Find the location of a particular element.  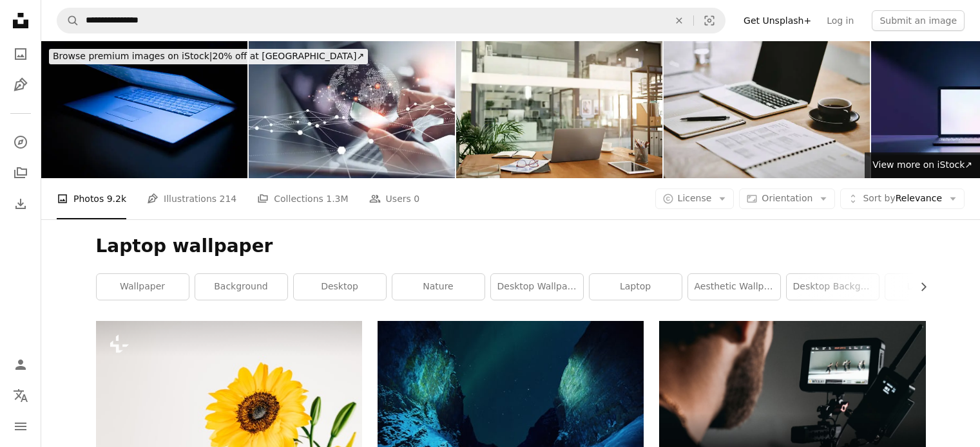

a: Illustrations is located at coordinates (20, 85).